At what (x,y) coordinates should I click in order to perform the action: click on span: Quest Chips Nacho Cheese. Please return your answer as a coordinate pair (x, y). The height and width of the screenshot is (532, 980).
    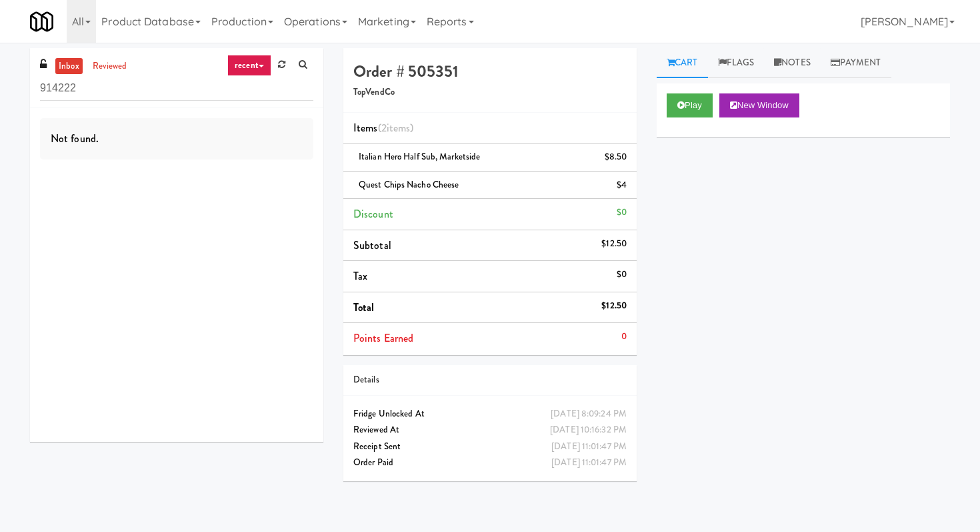
    Looking at the image, I should click on (409, 184).